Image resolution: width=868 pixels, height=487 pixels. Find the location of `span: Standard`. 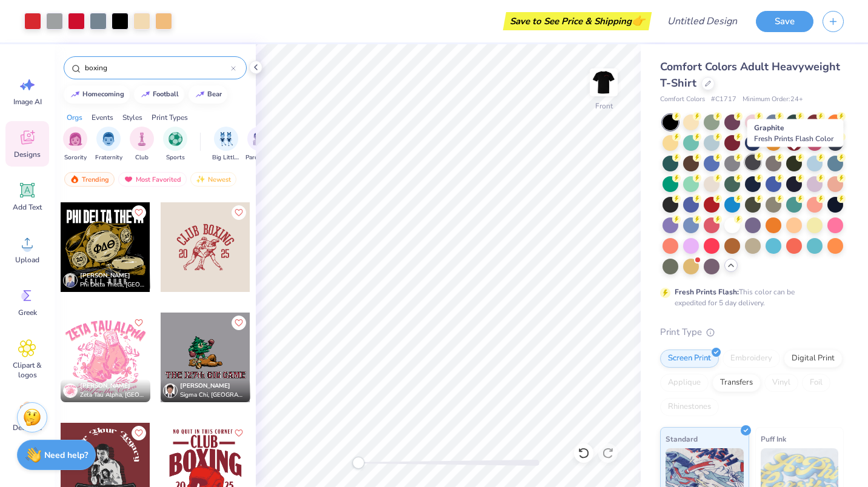

span: Standard is located at coordinates (681, 439).